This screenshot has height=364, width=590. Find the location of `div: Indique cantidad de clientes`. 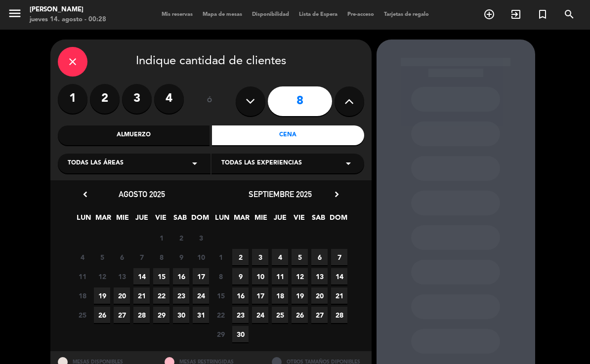

div: Indique cantidad de clientes is located at coordinates (211, 62).